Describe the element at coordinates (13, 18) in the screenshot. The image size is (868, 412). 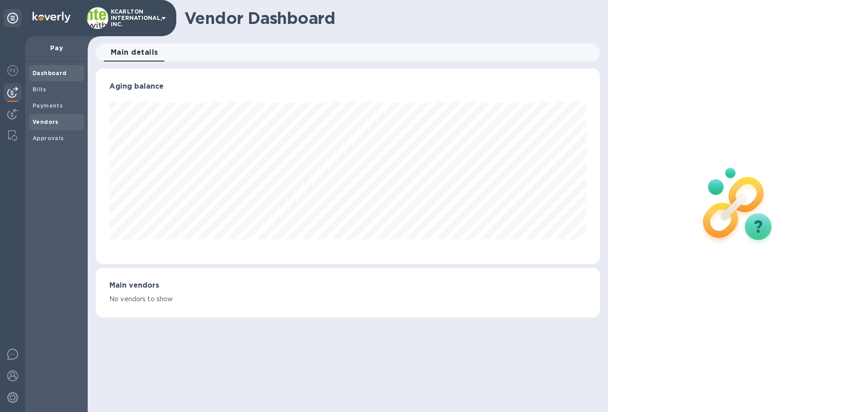
I see `div: Unpin categories` at that location.